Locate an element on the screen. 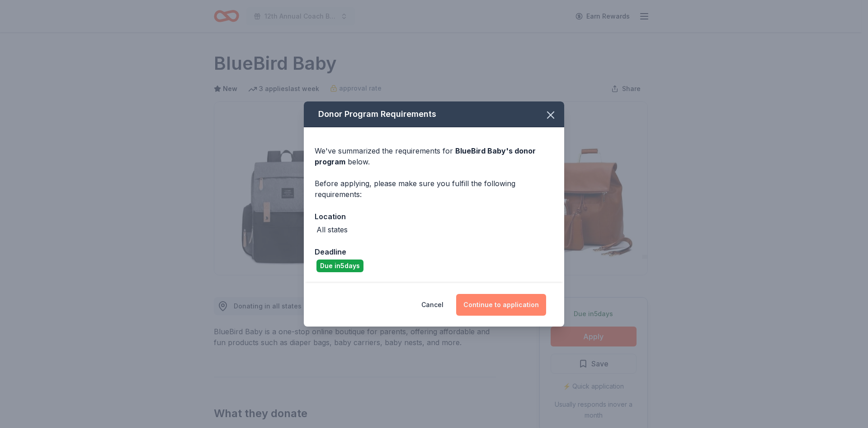 The image size is (868, 428). div: Due in 5 days is located at coordinates (340, 266).